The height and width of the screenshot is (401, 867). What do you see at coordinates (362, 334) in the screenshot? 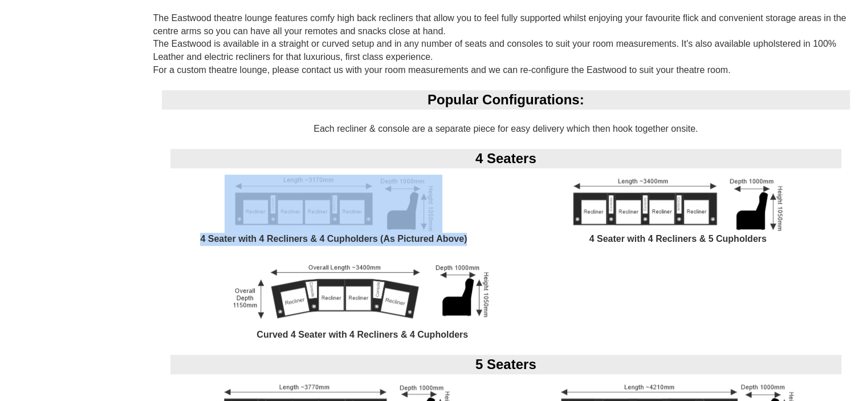
I see `b: Curved 4 Seater with 4 Recliners & 4 Cupholders` at bounding box center [362, 334].